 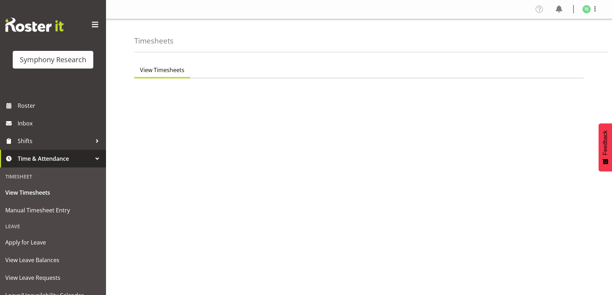 I want to click on div: Timesheet, so click(x=53, y=176).